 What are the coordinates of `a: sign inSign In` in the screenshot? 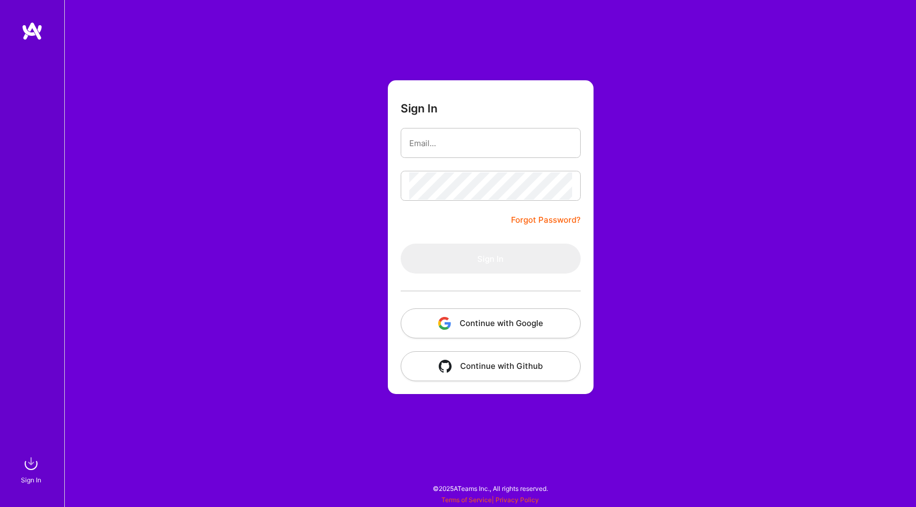 It's located at (32, 469).